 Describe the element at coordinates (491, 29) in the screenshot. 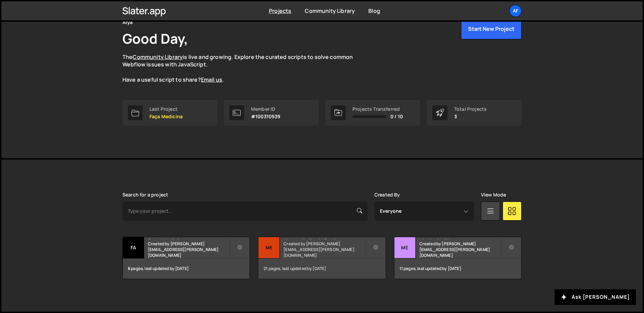

I see `button: Start New Project` at that location.